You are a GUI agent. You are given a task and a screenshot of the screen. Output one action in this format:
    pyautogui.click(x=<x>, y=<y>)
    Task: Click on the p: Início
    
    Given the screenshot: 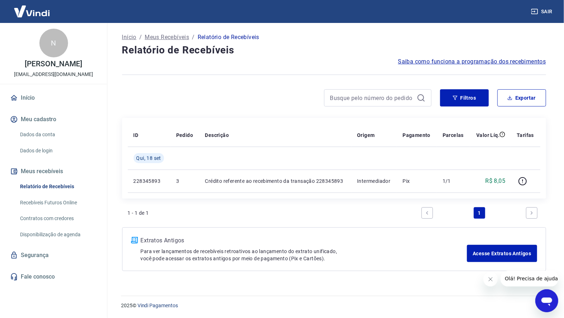 What is the action you would take?
    pyautogui.click(x=129, y=37)
    